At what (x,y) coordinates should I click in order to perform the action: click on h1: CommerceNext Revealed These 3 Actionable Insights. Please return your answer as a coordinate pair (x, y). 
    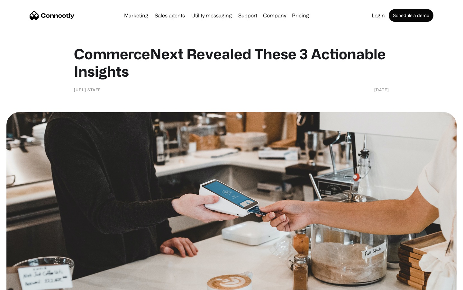
    Looking at the image, I should click on (232, 62).